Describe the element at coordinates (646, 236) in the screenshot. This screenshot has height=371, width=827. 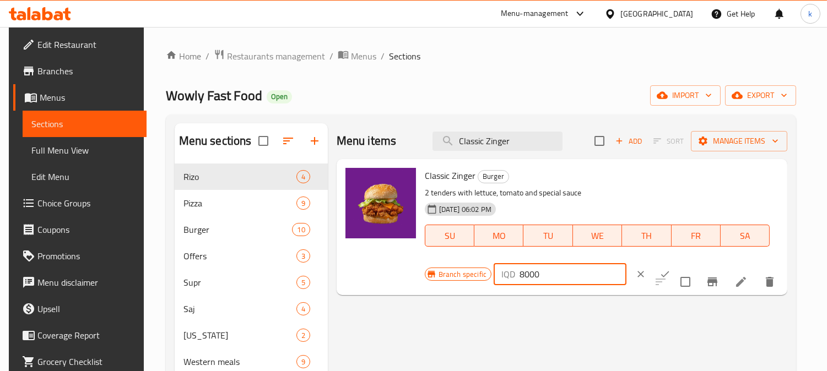
I see `button: TH` at that location.